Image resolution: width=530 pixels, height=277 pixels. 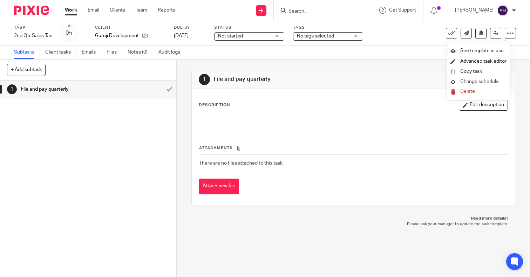 What do you see at coordinates (484, 105) in the screenshot?
I see `button: Edit description` at bounding box center [484, 105].